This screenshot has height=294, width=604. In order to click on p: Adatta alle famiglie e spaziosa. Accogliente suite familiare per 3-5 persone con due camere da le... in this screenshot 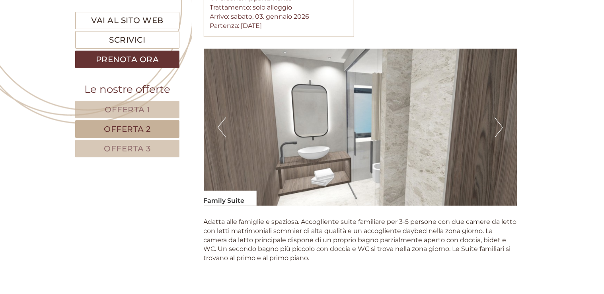, I will do `click(360, 240)`.